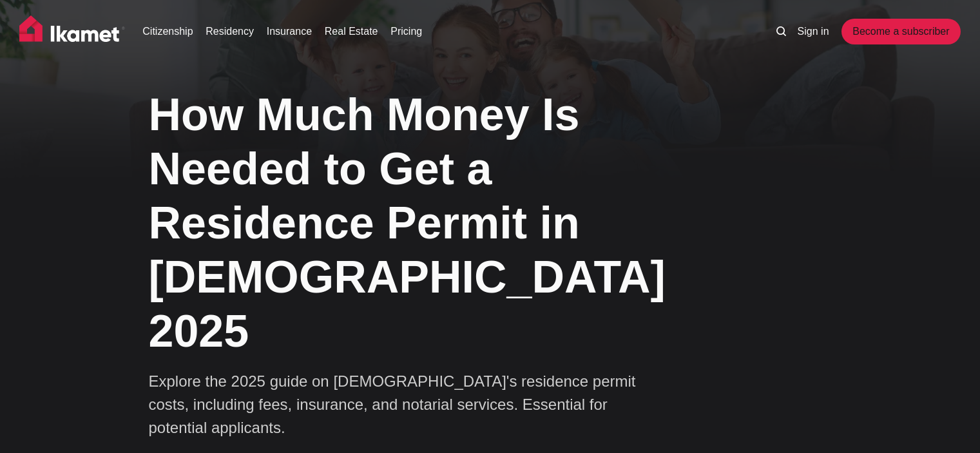  Describe the element at coordinates (405, 32) in the screenshot. I see `a: Pricing` at that location.